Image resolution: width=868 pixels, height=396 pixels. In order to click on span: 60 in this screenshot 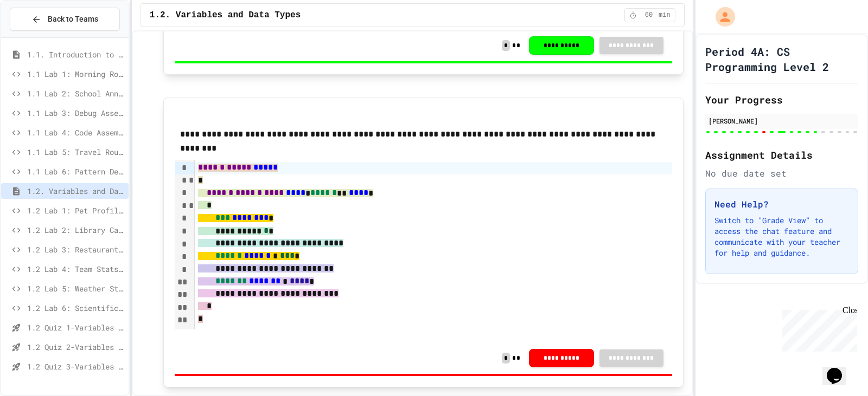, I will do `click(649, 15)`.